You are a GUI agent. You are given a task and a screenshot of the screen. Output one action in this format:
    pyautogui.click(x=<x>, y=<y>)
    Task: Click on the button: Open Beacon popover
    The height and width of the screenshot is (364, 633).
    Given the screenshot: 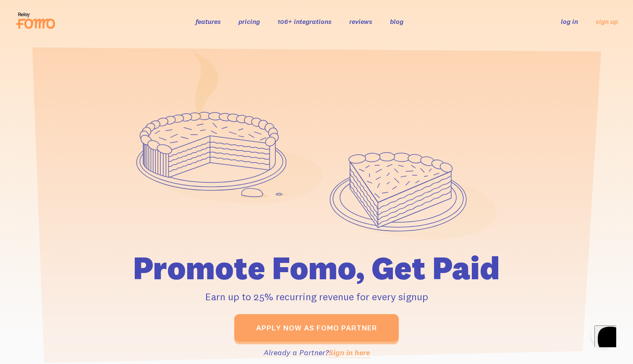 What is the action you would take?
    pyautogui.click(x=20, y=71)
    